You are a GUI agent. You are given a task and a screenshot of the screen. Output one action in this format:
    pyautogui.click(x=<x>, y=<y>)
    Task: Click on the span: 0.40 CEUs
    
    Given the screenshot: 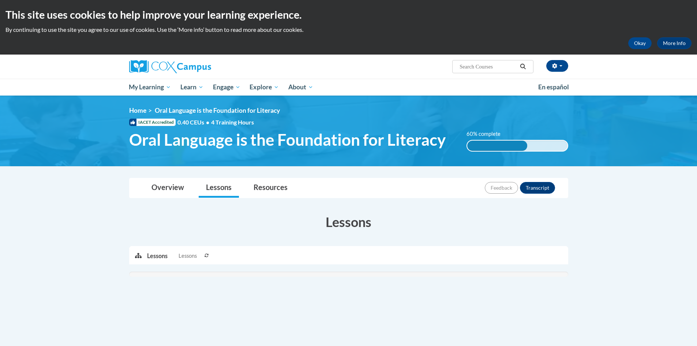 What is the action you would take?
    pyautogui.click(x=194, y=122)
    